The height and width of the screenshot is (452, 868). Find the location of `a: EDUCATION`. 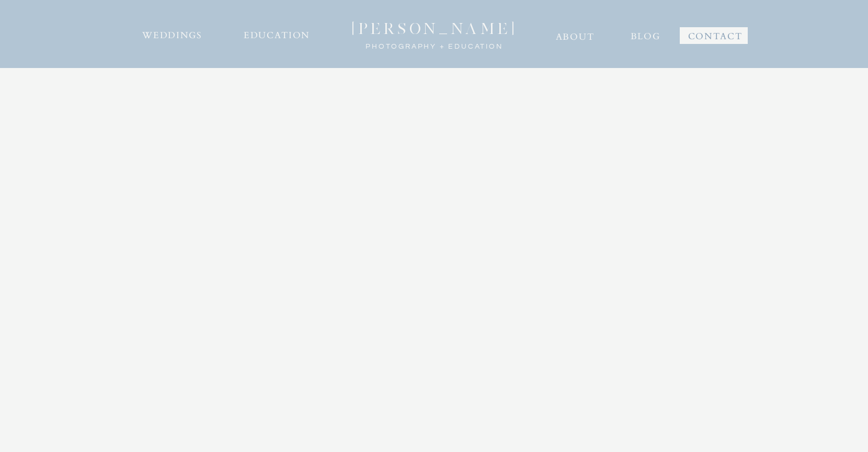

a: EDUCATION is located at coordinates (277, 34).